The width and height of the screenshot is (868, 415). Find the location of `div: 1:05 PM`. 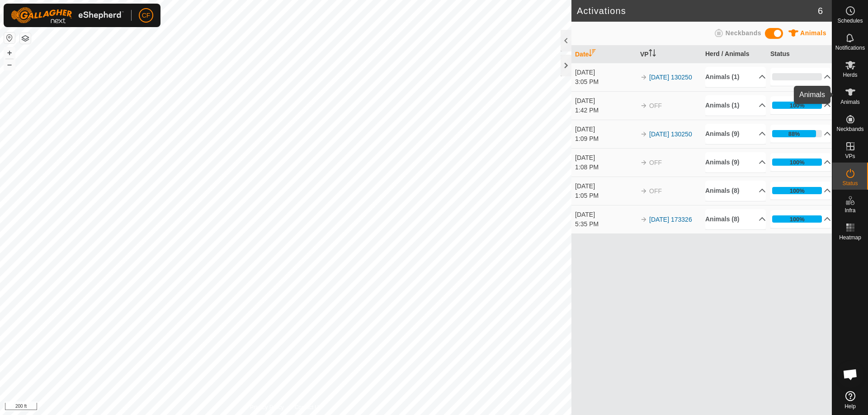

div: 1:05 PM is located at coordinates (605, 195).